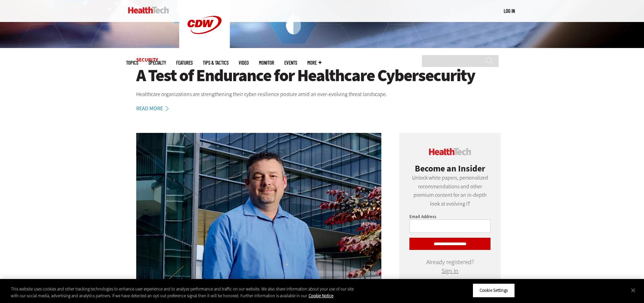 The width and height of the screenshot is (644, 303). What do you see at coordinates (322, 95) in the screenshot?
I see `p: Healthcare organizations are strengthening their cyber-resilience posture amid an ever-evolving t...` at bounding box center [322, 95].